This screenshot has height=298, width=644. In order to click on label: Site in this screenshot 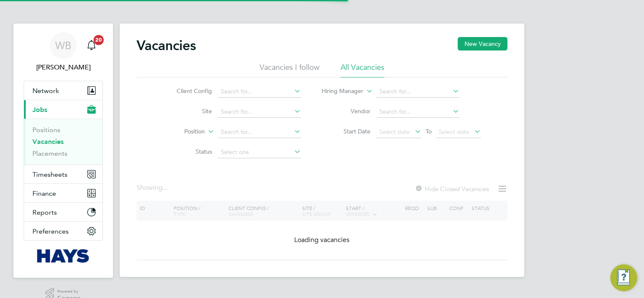, I will do `click(187, 111)`.